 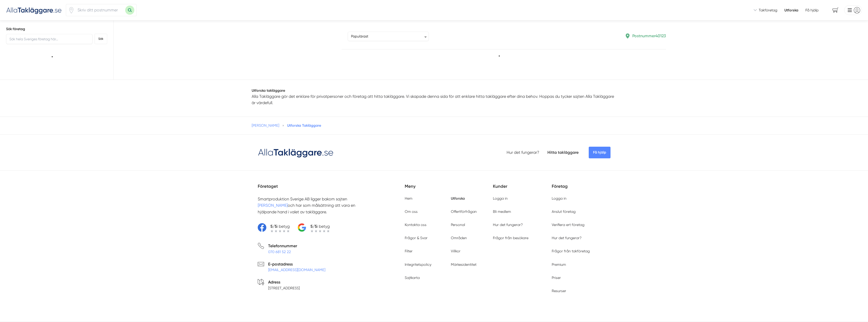 What do you see at coordinates (568, 225) in the screenshot?
I see `a: Verifiera ert företag` at bounding box center [568, 225].